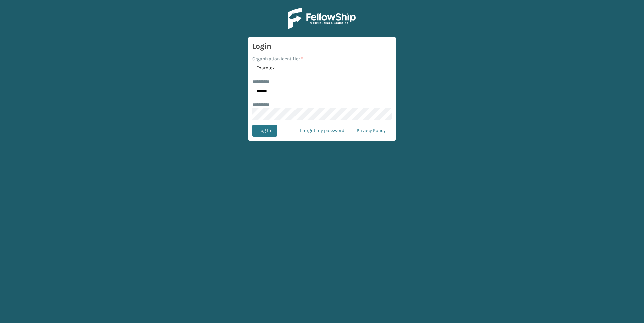 The width and height of the screenshot is (644, 323). I want to click on a: Privacy Policy, so click(371, 131).